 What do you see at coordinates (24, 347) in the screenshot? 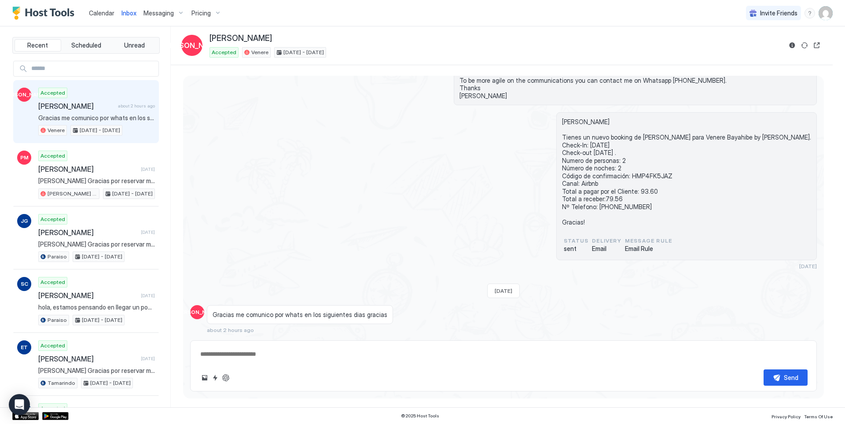
I see `span: ET` at bounding box center [24, 347].